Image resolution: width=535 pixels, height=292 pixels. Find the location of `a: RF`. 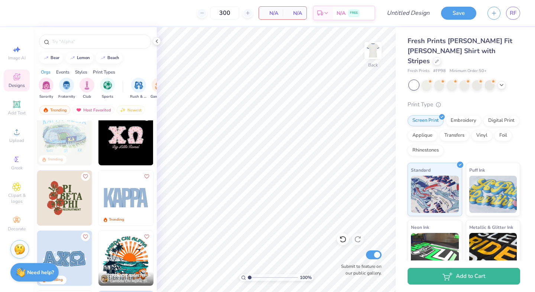

a: RF is located at coordinates (513, 13).